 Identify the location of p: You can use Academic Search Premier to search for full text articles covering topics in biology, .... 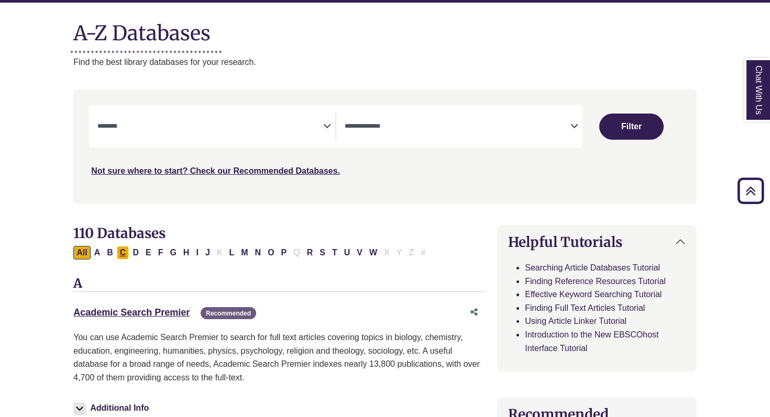
(279, 358).